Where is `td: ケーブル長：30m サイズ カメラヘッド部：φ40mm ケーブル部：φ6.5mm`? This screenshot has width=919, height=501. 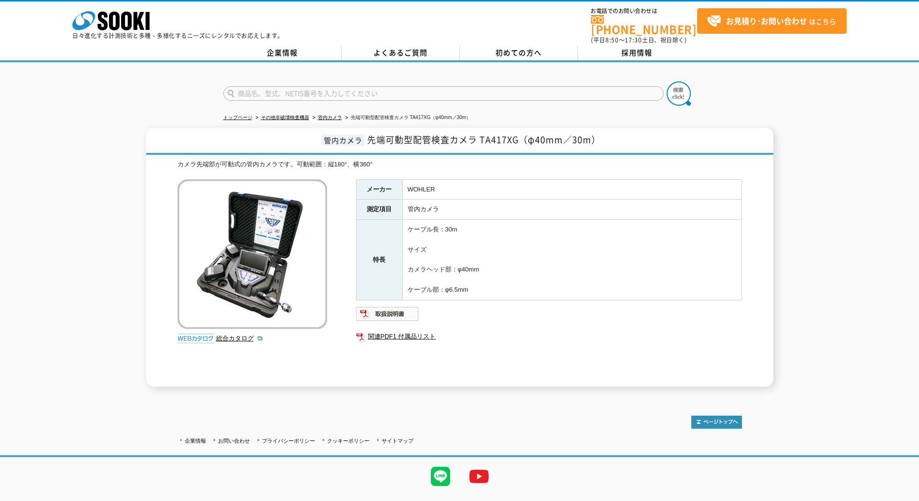 td: ケーブル長：30m サイズ カメラヘッド部：φ40mm ケーブル部：φ6.5mm is located at coordinates (571, 260).